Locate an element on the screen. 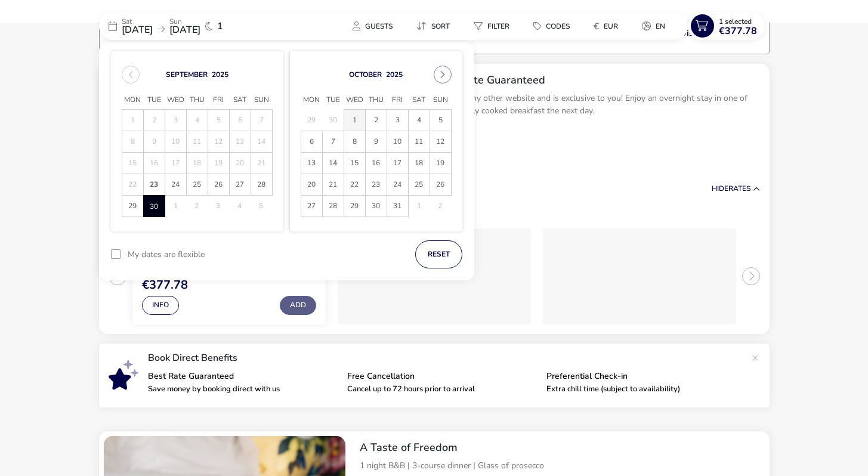  td: 8 is located at coordinates (354, 142).